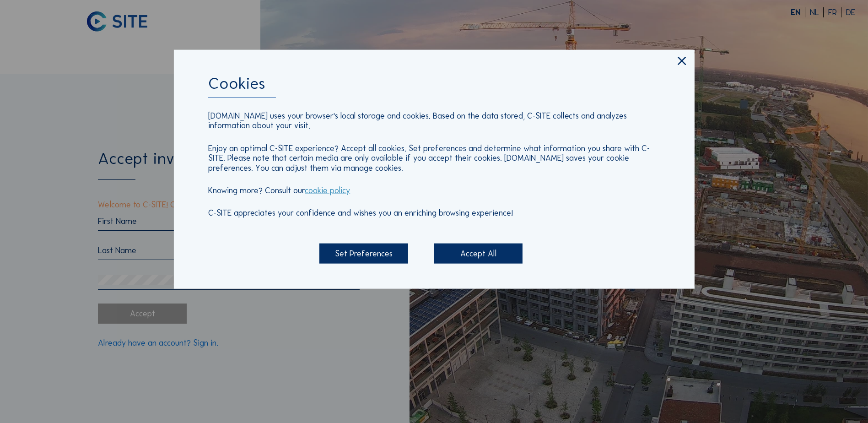 Image resolution: width=868 pixels, height=423 pixels. I want to click on div: Cookies, so click(433, 86).